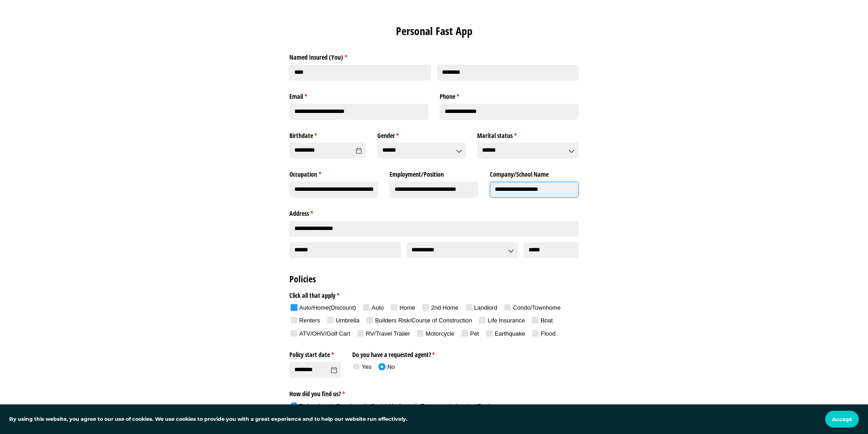 This screenshot has width=868, height=434. What do you see at coordinates (434, 294) in the screenshot?
I see `legend: Click all that apply` at bounding box center [434, 294].